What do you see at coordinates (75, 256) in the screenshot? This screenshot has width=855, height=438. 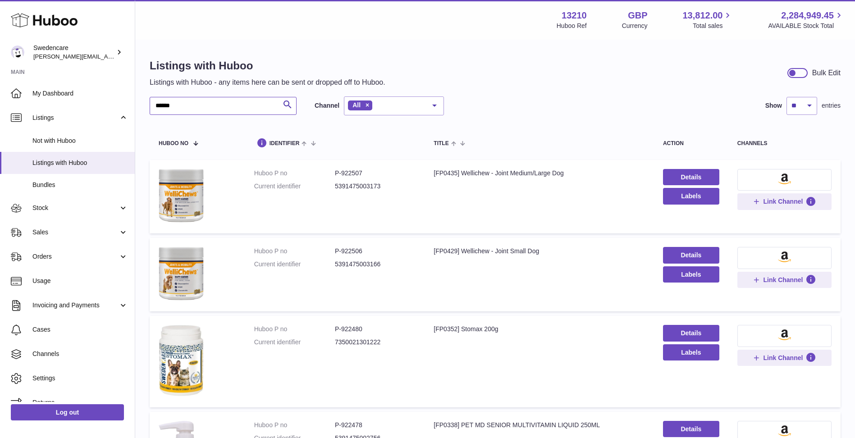 I see `span: Orders` at bounding box center [75, 256].